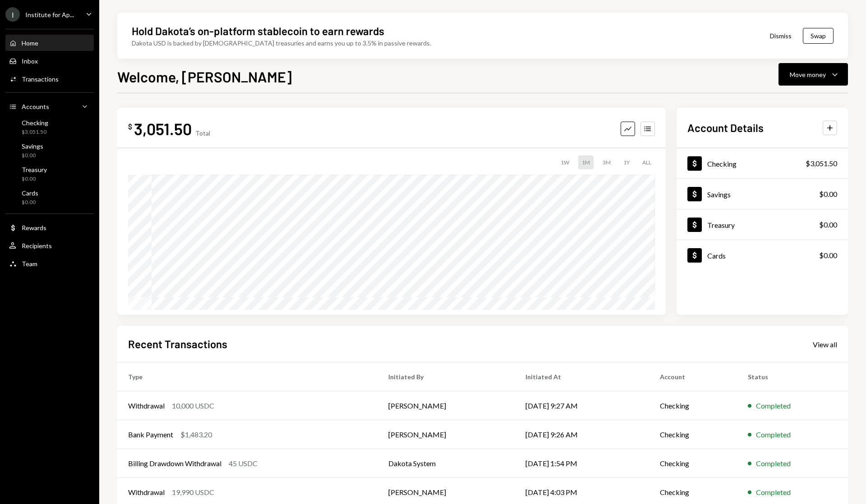 This screenshot has height=504, width=866. Describe the element at coordinates (813, 74) in the screenshot. I see `button: Move money` at that location.